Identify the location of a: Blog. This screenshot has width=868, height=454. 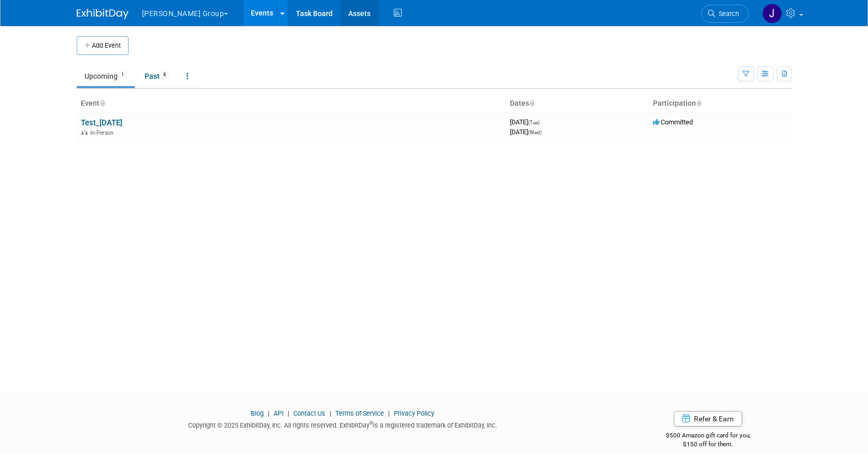
(257, 413).